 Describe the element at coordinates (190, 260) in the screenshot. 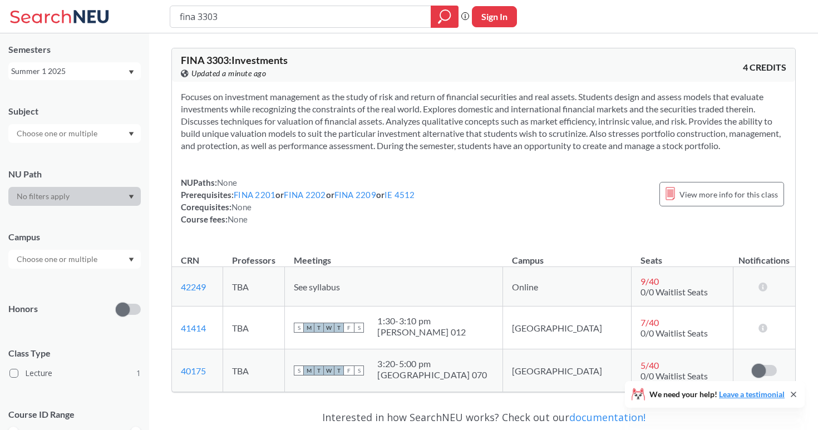

I see `div: CRN` at that location.